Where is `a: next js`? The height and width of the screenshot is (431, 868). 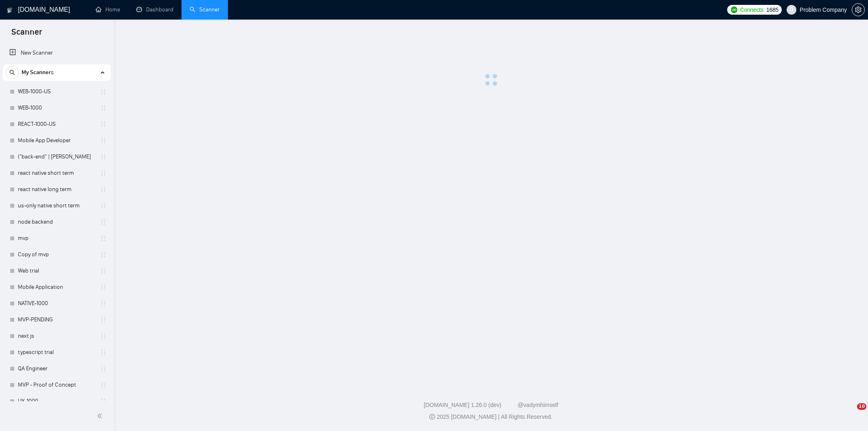 a: next js is located at coordinates (56, 336).